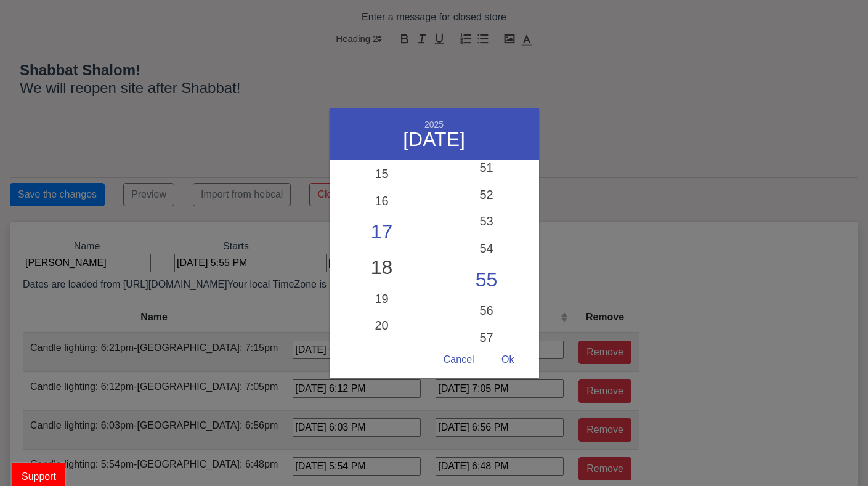  Describe the element at coordinates (382, 299) in the screenshot. I see `div: 19` at that location.